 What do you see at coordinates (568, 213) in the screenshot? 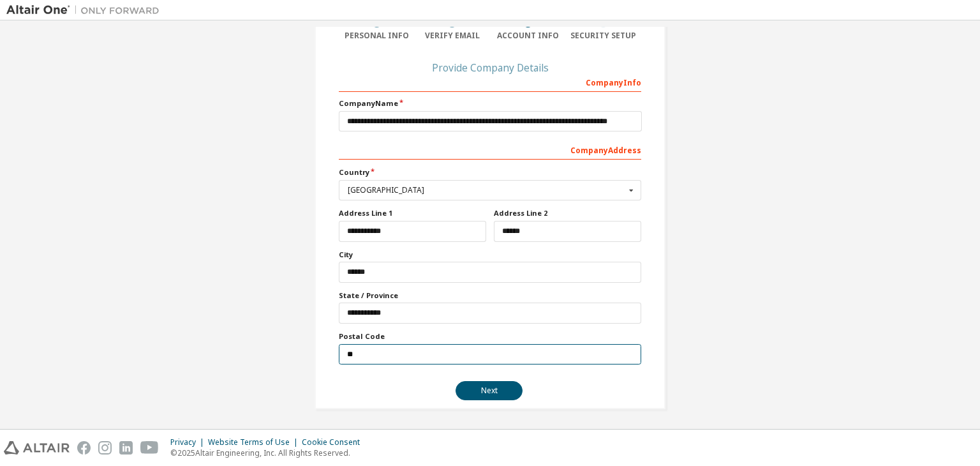
I see `label: Address Line 2` at bounding box center [568, 213].